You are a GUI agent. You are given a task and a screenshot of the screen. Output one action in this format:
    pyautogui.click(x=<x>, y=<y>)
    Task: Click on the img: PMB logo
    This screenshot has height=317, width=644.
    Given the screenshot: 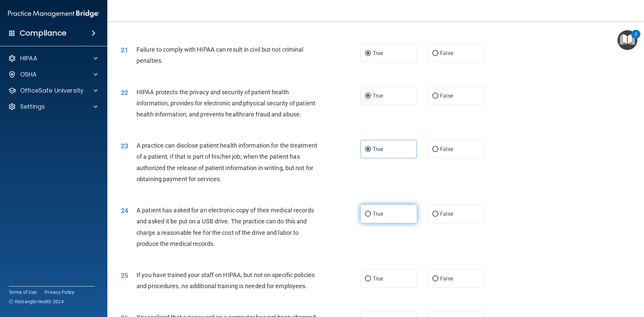 What is the action you would take?
    pyautogui.click(x=53, y=14)
    